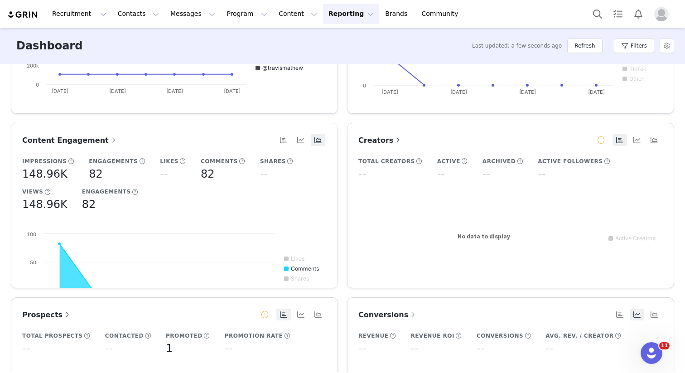  What do you see at coordinates (580, 336) in the screenshot?
I see `h5: Avg. Rev. / Creator` at bounding box center [580, 336].